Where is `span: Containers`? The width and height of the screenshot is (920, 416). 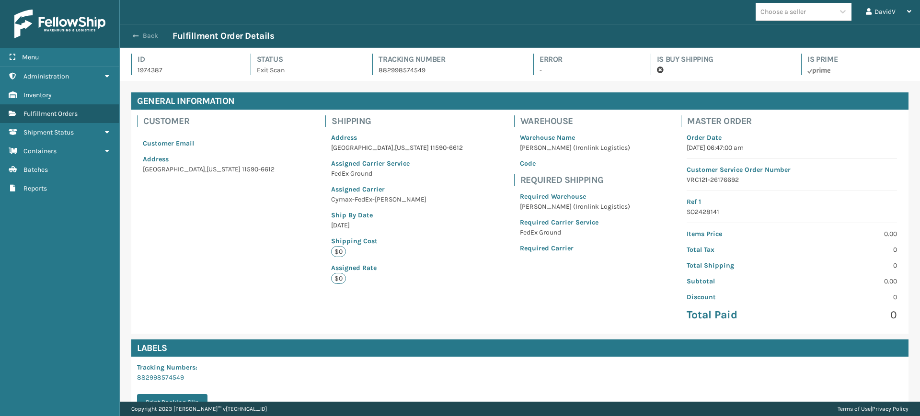
span: Containers is located at coordinates (40, 151).